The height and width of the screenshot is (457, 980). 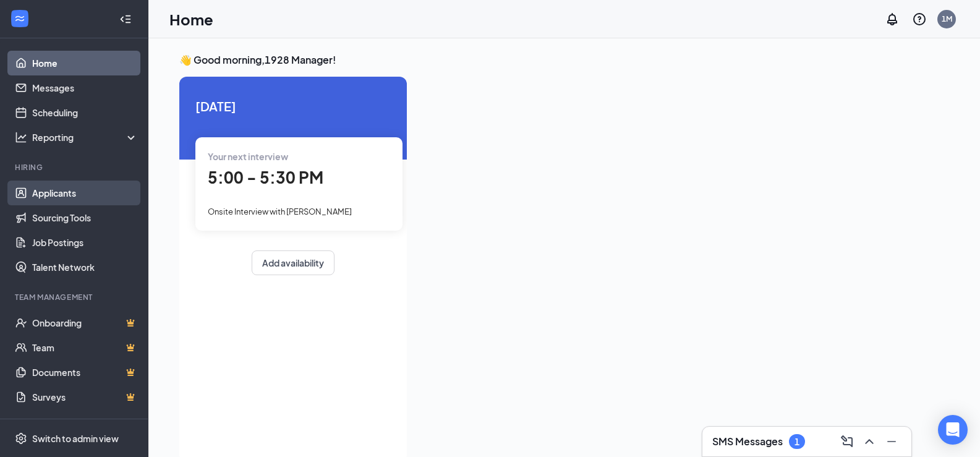 I want to click on a: SurveysCrown, so click(x=85, y=397).